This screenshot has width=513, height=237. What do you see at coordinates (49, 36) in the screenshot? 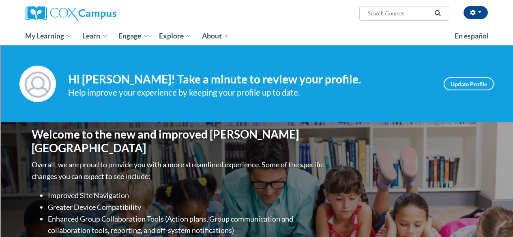
I see `a: My Learning` at bounding box center [49, 36].